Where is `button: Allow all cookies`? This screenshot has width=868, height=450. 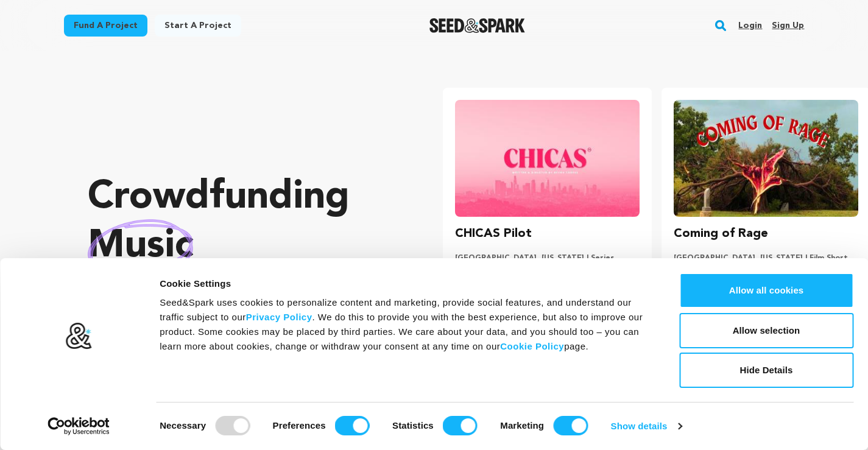 button: Allow all cookies is located at coordinates (767, 291).